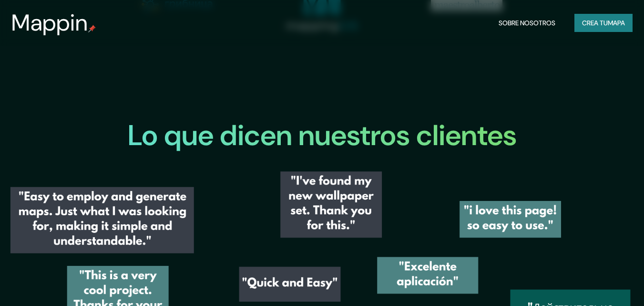  Describe the element at coordinates (616, 23) in the screenshot. I see `font: mapa` at that location.